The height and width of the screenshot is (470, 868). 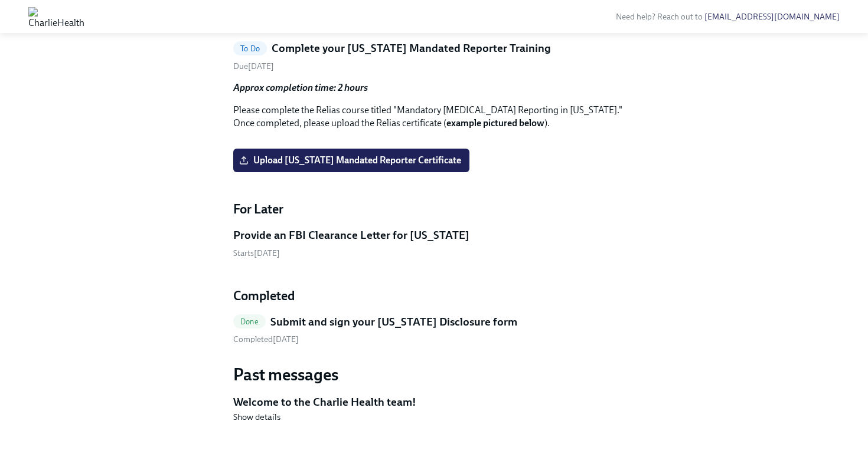 What do you see at coordinates (434, 210) in the screenshot?
I see `h4: For Later` at bounding box center [434, 210].